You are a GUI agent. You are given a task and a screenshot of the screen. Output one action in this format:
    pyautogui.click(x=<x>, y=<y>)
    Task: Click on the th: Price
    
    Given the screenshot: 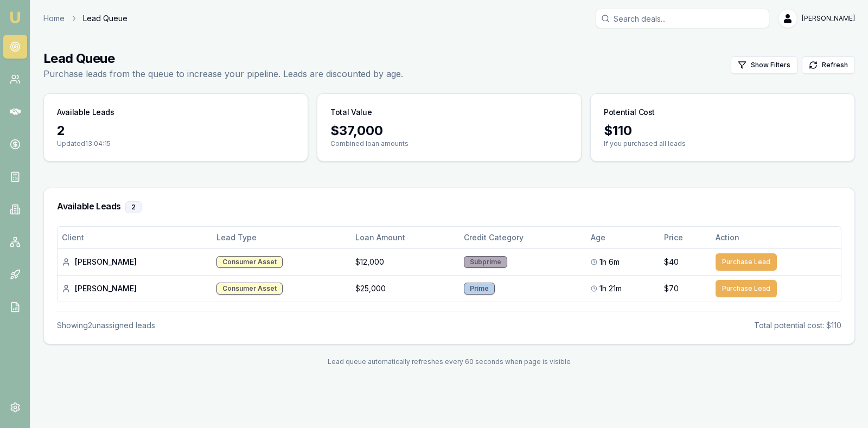 What is the action you would take?
    pyautogui.click(x=685, y=238)
    